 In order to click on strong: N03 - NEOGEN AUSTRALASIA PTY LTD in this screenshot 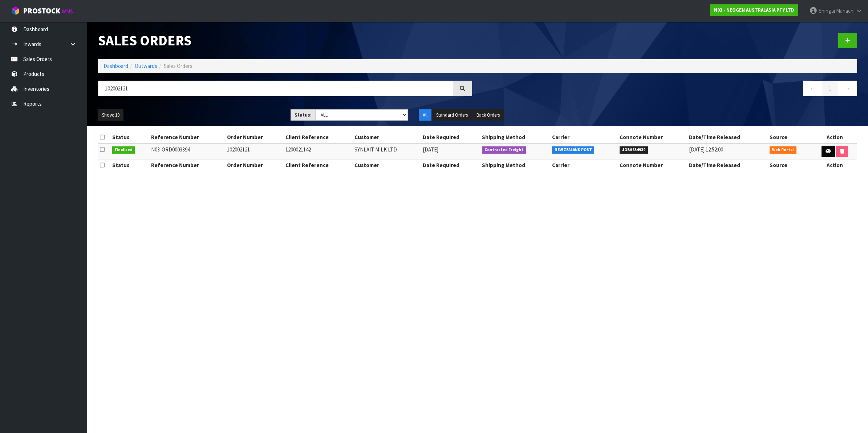, I will do `click(754, 10)`.